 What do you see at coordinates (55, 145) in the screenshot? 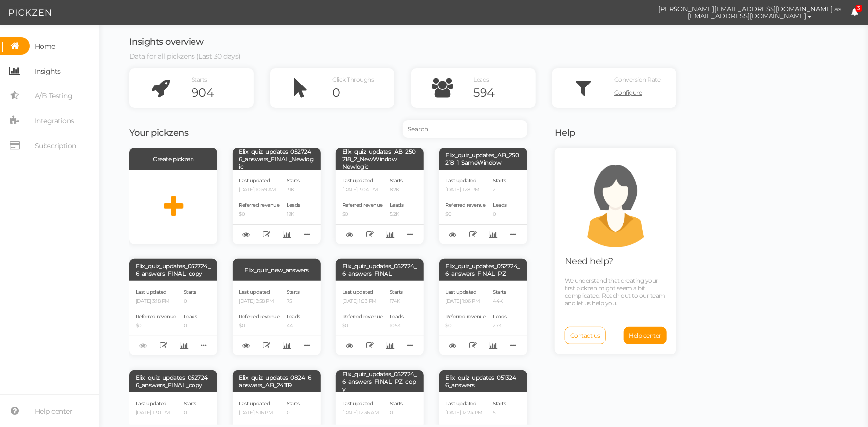
I see `span: Subscription` at bounding box center [55, 145].